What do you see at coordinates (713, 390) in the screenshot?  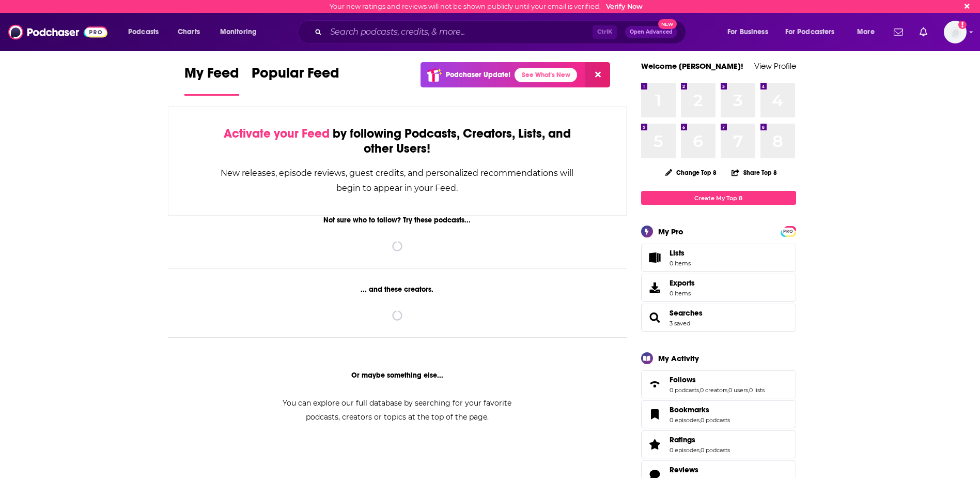 I see `a: 0 creators` at bounding box center [713, 390].